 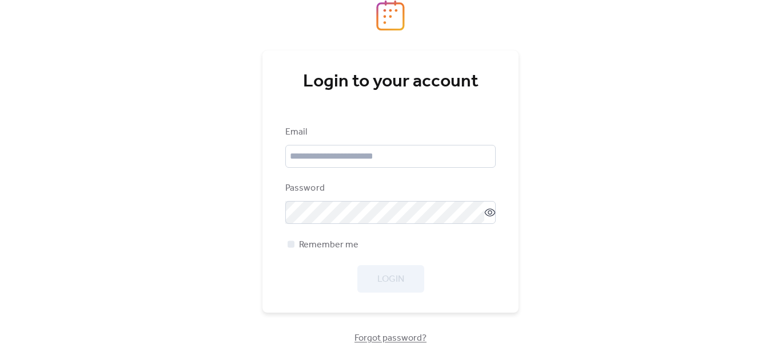 What do you see at coordinates (390, 188) in the screenshot?
I see `div: Password` at bounding box center [390, 188].